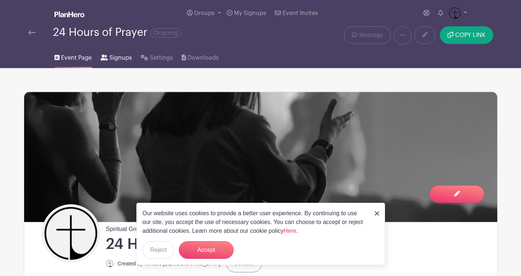  I want to click on span: Event Page, so click(76, 58).